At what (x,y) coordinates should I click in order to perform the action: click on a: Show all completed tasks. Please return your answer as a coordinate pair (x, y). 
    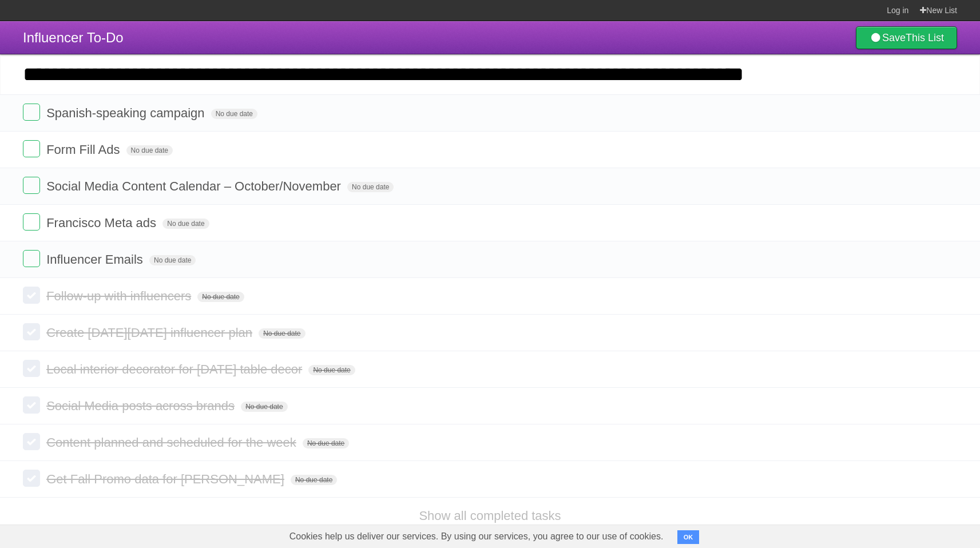
    Looking at the image, I should click on (489, 516).